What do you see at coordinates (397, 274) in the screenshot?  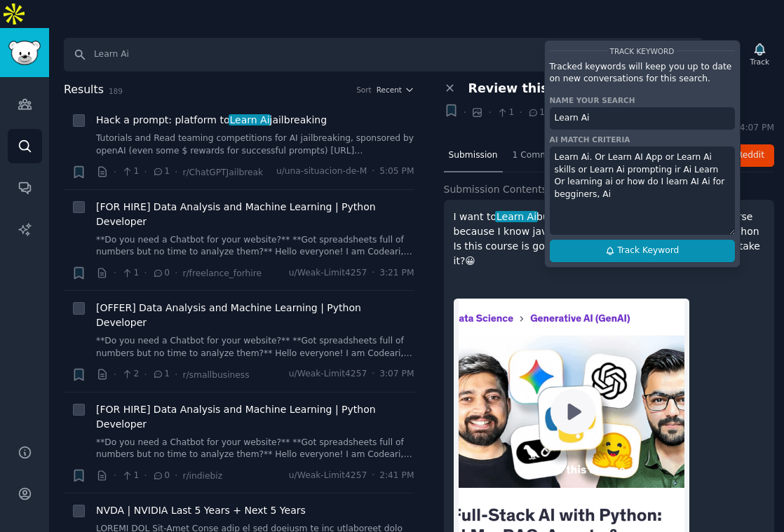 I see `span: 3:21 PM` at bounding box center [397, 274].